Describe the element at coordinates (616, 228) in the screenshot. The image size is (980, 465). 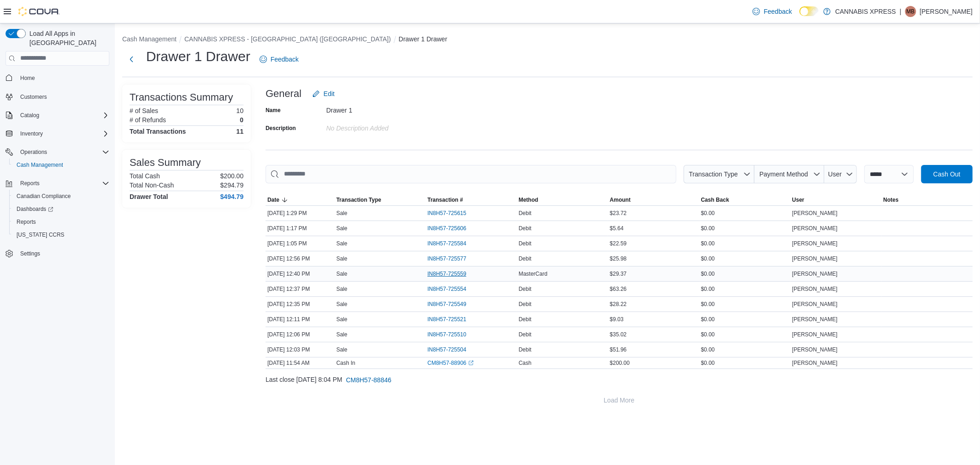
I see `span: $5.64` at that location.